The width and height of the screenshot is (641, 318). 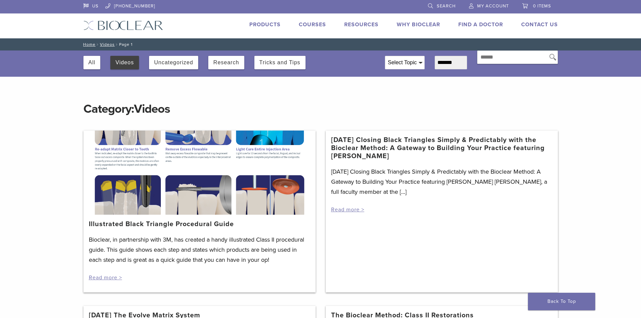 I want to click on button: Research, so click(x=226, y=63).